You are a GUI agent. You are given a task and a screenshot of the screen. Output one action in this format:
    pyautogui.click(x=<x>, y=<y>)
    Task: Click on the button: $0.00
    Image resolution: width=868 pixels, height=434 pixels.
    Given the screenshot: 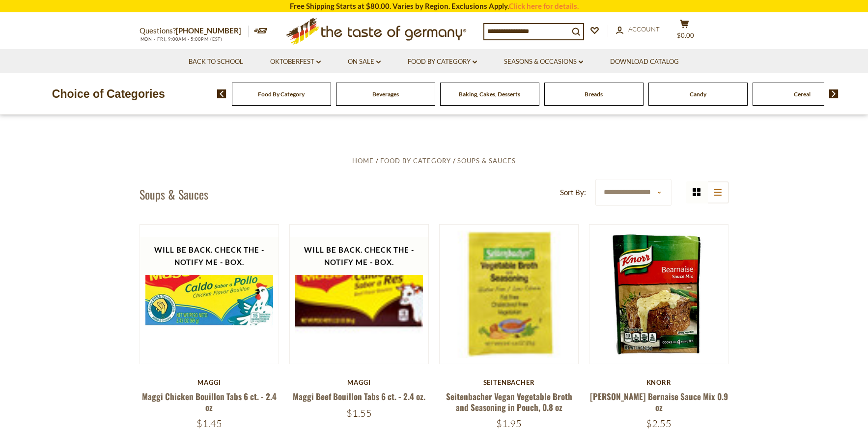 What is the action you would take?
    pyautogui.click(x=685, y=32)
    